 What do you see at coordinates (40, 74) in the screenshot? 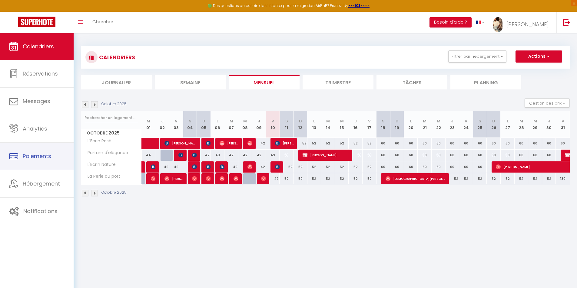
I see `span: Réservations` at bounding box center [40, 74].